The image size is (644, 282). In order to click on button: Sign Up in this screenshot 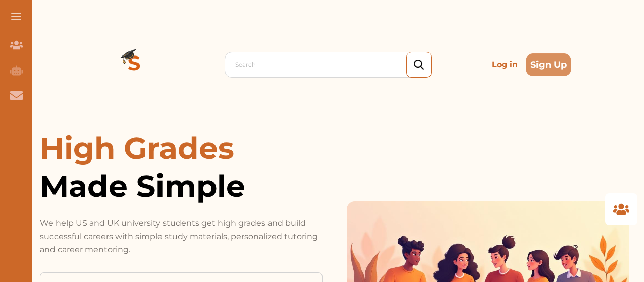, I will do `click(549, 65)`.